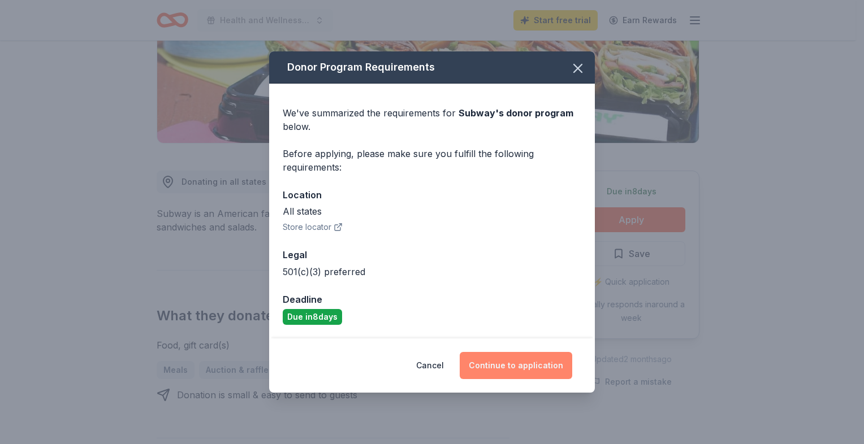 The height and width of the screenshot is (444, 864). I want to click on div: Deadline, so click(432, 300).